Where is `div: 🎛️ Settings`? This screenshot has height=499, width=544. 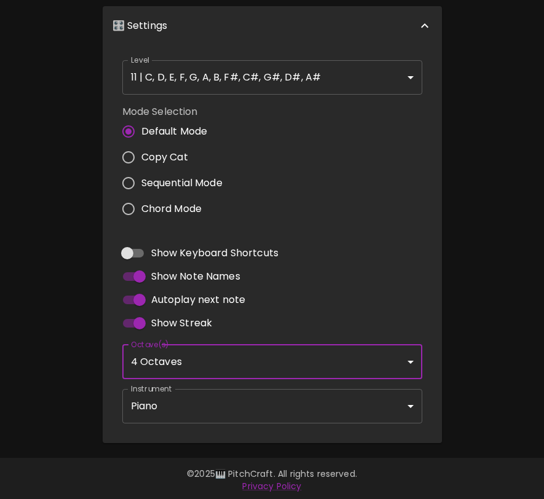
div: 🎛️ Settings is located at coordinates (272, 26).